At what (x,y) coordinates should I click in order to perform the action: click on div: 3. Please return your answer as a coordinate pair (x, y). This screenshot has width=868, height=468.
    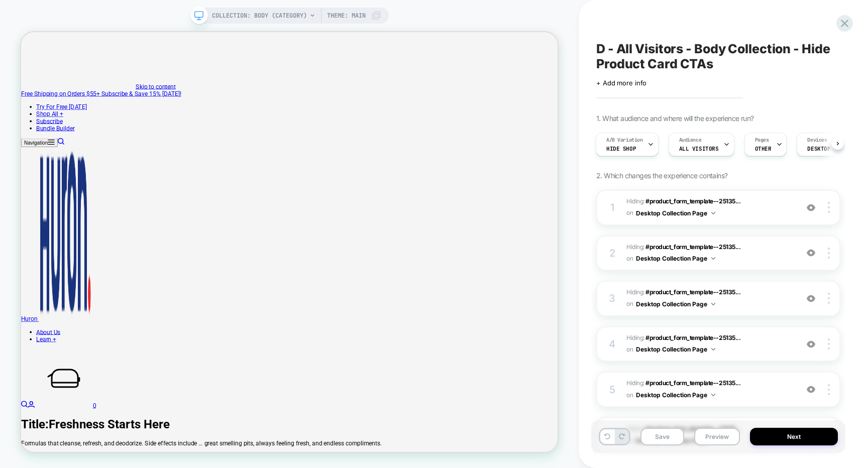
    Looking at the image, I should click on (613, 298).